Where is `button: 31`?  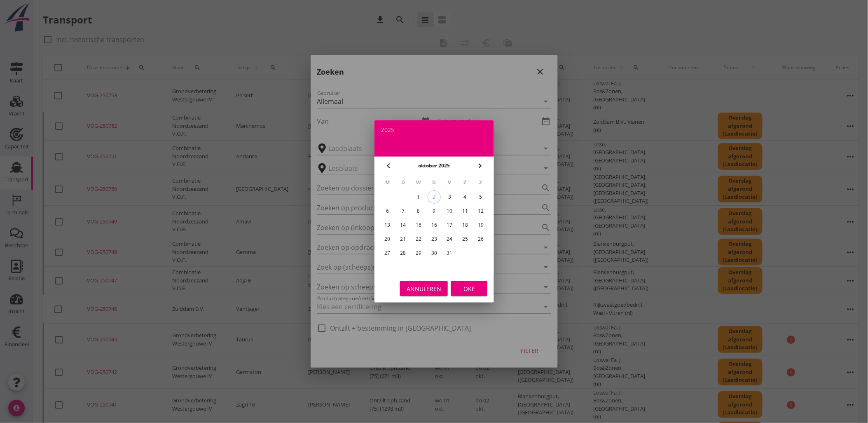
button: 31 is located at coordinates (449, 253).